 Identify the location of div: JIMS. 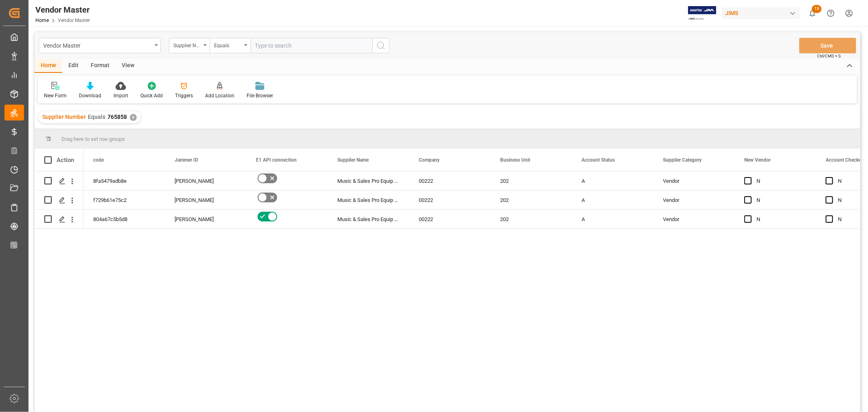
(761, 13).